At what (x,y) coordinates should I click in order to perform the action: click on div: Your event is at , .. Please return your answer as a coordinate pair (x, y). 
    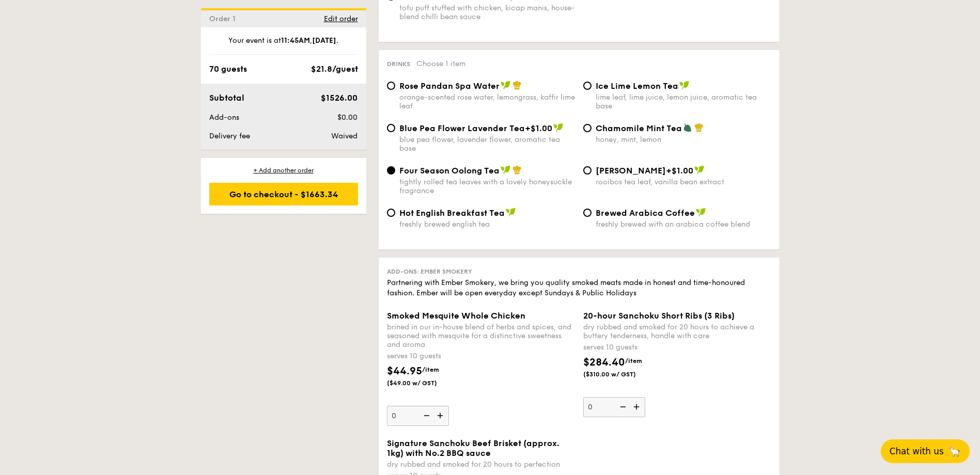
    Looking at the image, I should click on (284, 45).